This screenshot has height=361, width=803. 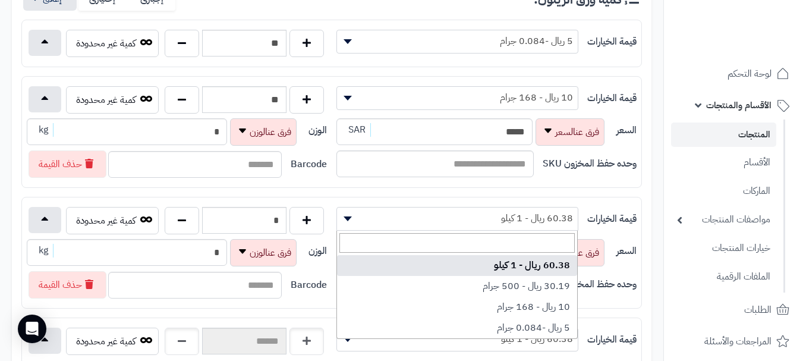 What do you see at coordinates (738, 341) in the screenshot?
I see `span: المراجعات والأسئلة` at bounding box center [738, 341].